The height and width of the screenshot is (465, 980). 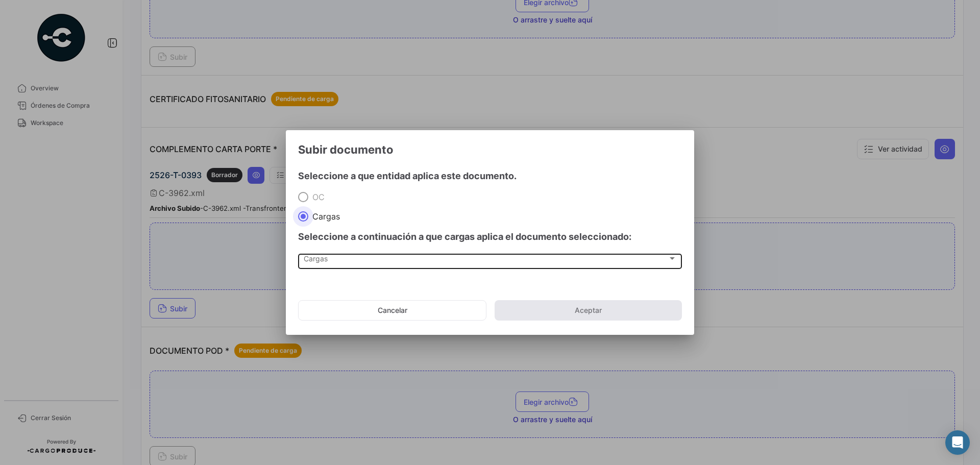 What do you see at coordinates (958, 443) in the screenshot?
I see `div: Abrir Intercom Messenger` at bounding box center [958, 443].